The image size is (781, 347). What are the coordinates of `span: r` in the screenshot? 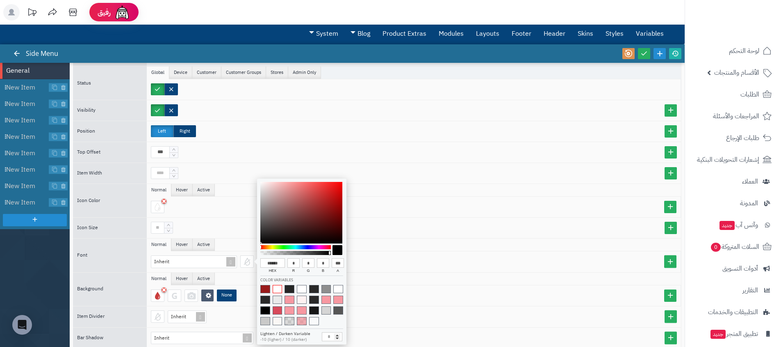 It's located at (294, 271).